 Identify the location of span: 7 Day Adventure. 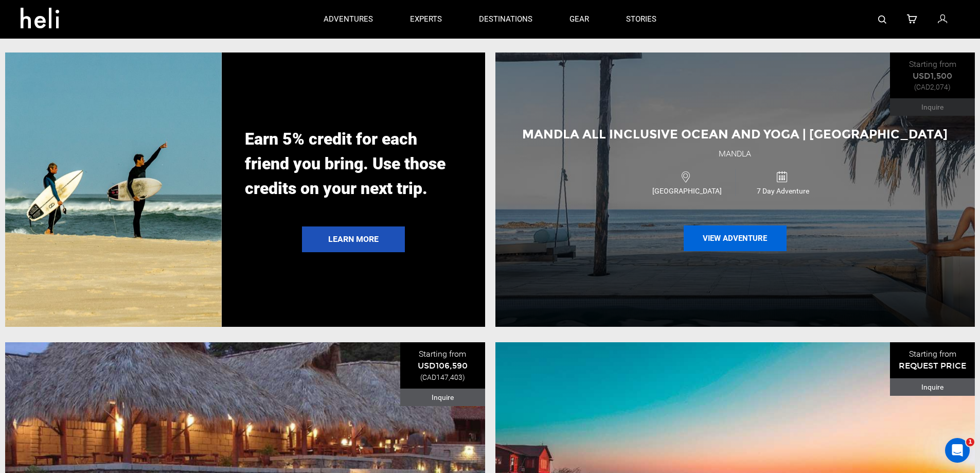
(783, 191).